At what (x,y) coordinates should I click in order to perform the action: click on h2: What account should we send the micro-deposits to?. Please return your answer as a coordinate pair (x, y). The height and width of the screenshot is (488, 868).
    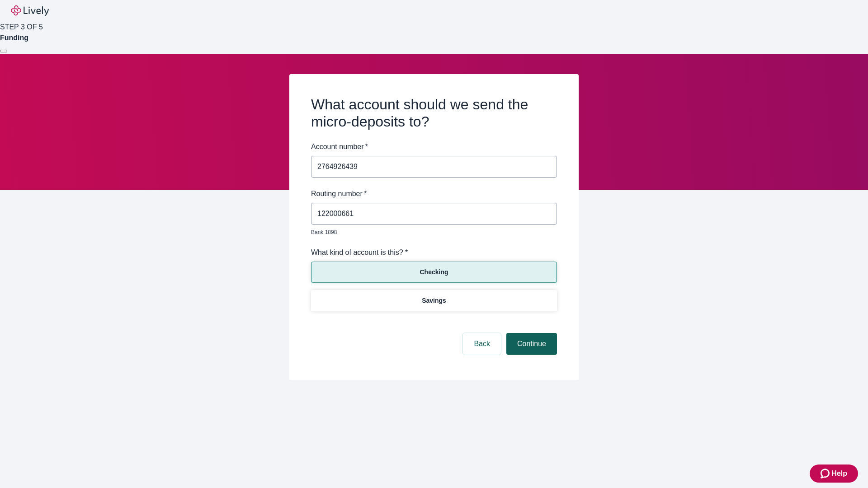
    Looking at the image, I should click on (434, 113).